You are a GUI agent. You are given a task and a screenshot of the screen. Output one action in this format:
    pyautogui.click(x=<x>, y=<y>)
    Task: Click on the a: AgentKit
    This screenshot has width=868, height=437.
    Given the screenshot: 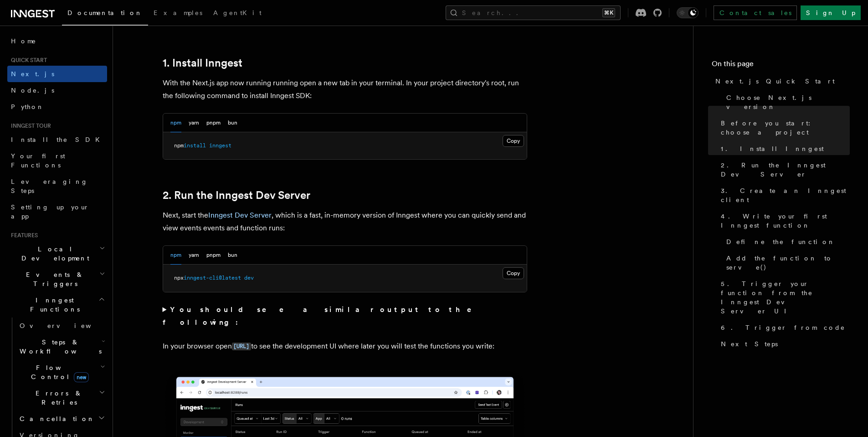 What is the action you would take?
    pyautogui.click(x=238, y=14)
    